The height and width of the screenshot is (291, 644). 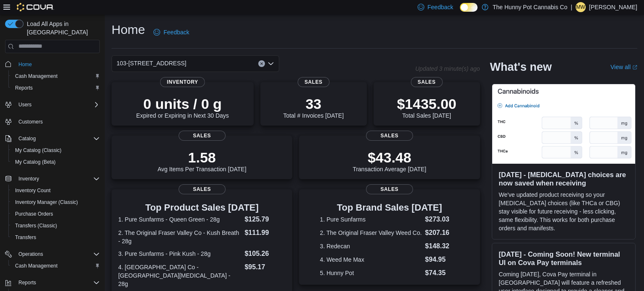 I want to click on dt: 1. Pure Sunfarms - Queen Green - 28g, so click(x=179, y=219).